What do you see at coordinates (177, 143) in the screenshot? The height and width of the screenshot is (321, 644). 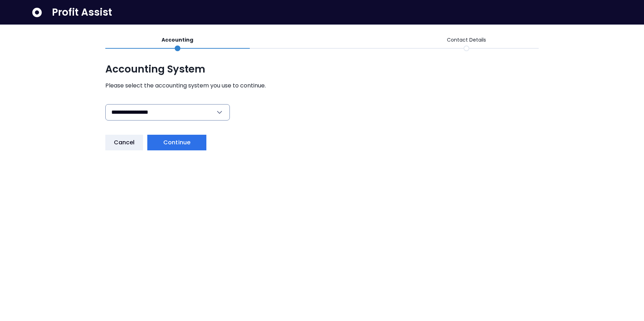 I see `button: Continue` at bounding box center [177, 143].